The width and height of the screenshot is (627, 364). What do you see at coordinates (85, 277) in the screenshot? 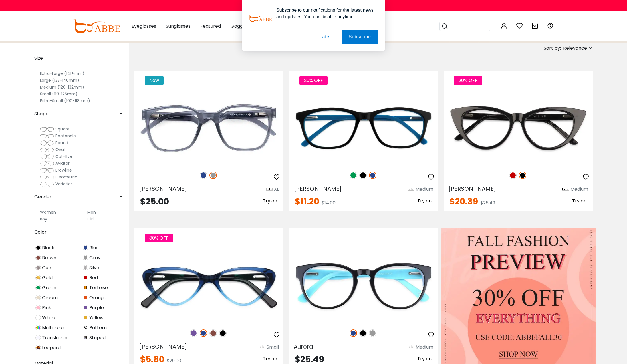
I see `img: Red` at bounding box center [85, 277].